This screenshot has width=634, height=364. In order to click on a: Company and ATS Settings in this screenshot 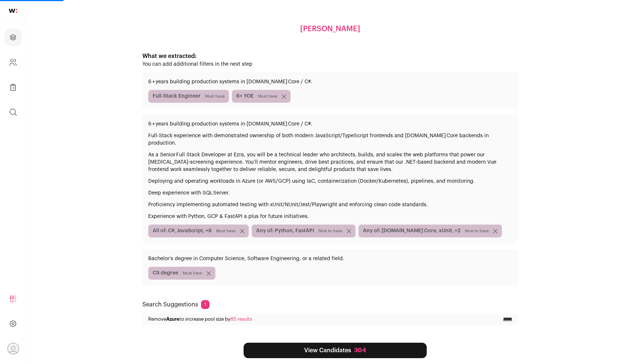, I will do `click(13, 62)`.